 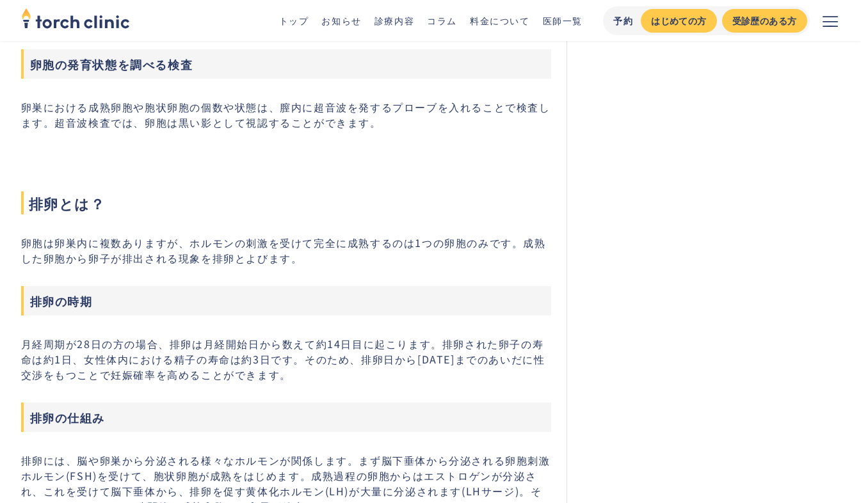 What do you see at coordinates (394, 20) in the screenshot?
I see `a: 診療内容` at bounding box center [394, 20].